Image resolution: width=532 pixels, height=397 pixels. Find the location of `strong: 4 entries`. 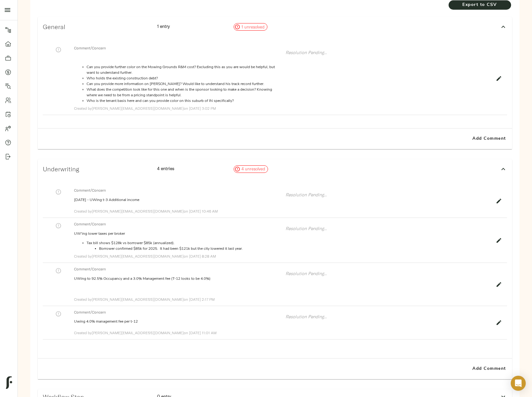

strong: 4 entries is located at coordinates (166, 169).